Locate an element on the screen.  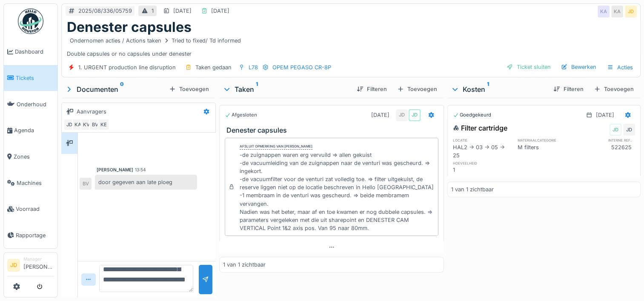
h6: locatie is located at coordinates (482, 140).